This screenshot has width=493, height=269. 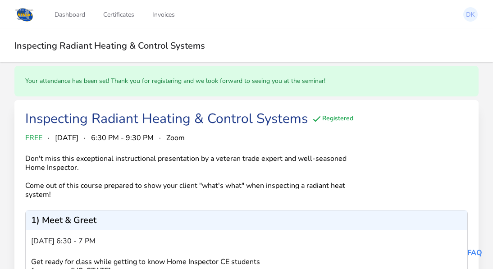 What do you see at coordinates (166, 119) in the screenshot?
I see `div: Inspecting Radiant Heating & Control Systems` at bounding box center [166, 119].